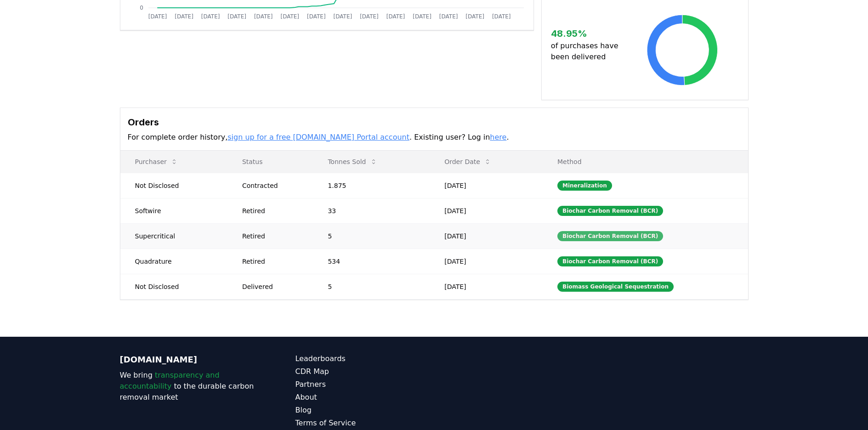 This screenshot has height=430, width=868. What do you see at coordinates (274, 287) in the screenshot?
I see `div: Delivered` at bounding box center [274, 287].